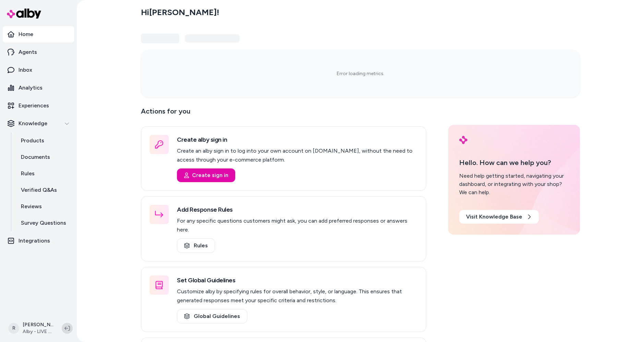 Image resolution: width=644 pixels, height=342 pixels. What do you see at coordinates (39, 52) in the screenshot?
I see `a: Agents` at bounding box center [39, 52].